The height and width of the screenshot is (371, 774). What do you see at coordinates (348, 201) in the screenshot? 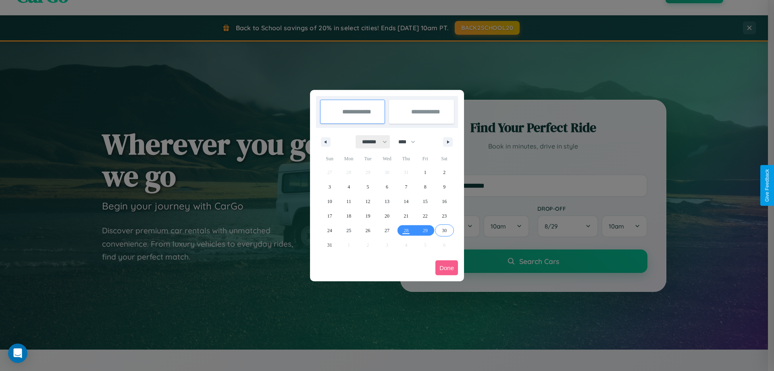
I see `button: 11` at bounding box center [348, 201].